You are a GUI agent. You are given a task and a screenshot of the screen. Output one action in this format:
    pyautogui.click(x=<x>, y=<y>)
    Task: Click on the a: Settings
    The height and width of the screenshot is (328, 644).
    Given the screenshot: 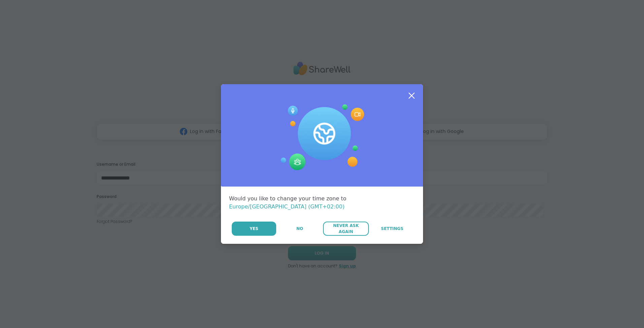 What is the action you would take?
    pyautogui.click(x=392, y=229)
    